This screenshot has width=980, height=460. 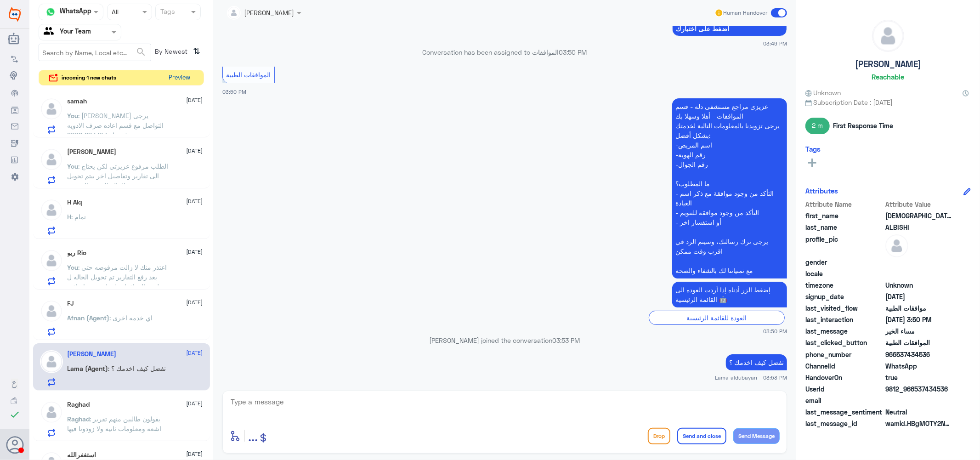 I want to click on span: Afnan (Agent), so click(x=89, y=318).